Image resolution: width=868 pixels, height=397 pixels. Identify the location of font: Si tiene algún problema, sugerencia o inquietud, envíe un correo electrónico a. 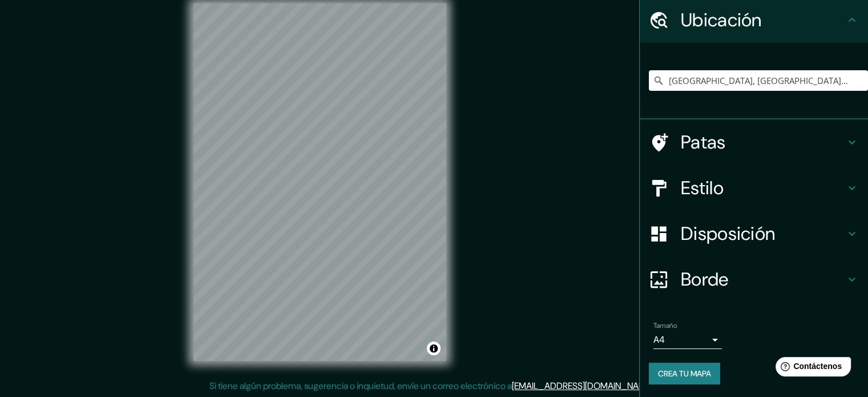
(360, 385).